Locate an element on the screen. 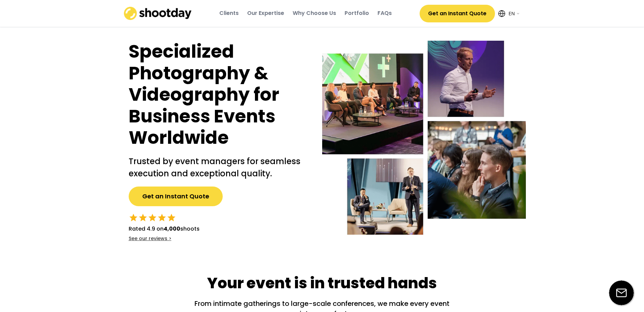  img: email-icon%20%281%29.svg is located at coordinates (621, 293).